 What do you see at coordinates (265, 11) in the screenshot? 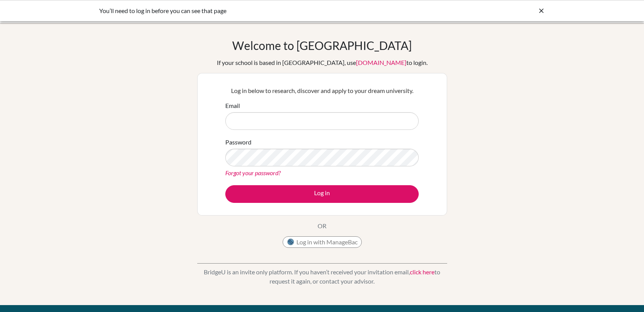
I see `div: You’ll need to log in before you can see that page` at bounding box center [265, 11].